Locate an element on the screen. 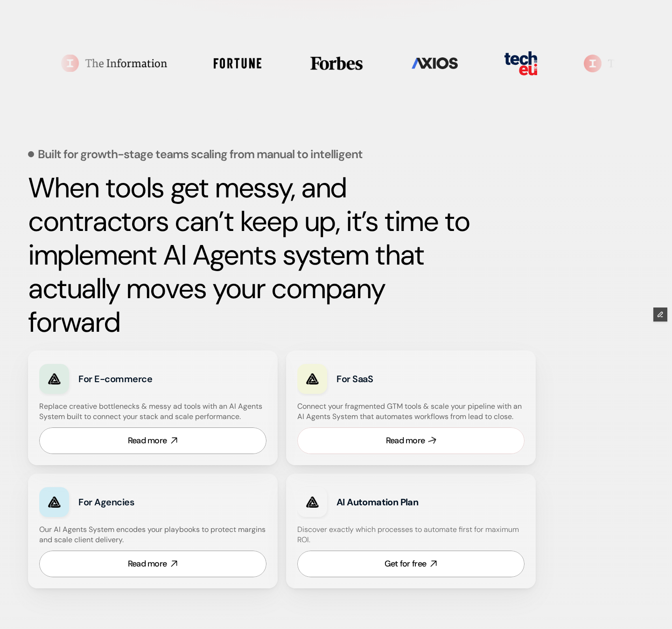 The height and width of the screenshot is (629, 672). h3: For Agencies is located at coordinates (142, 502).